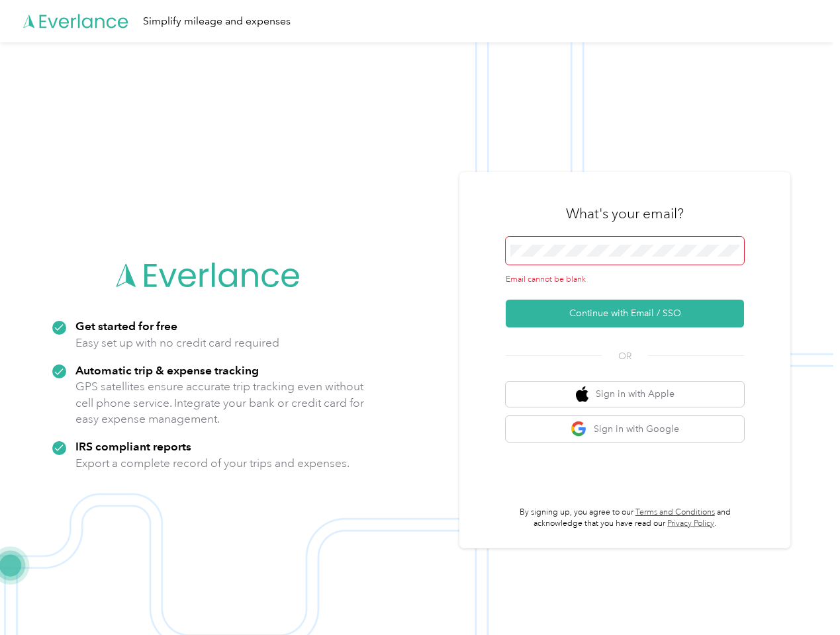 This screenshot has width=840, height=635. Describe the element at coordinates (126, 325) in the screenshot. I see `strong: Get started for free` at that location.